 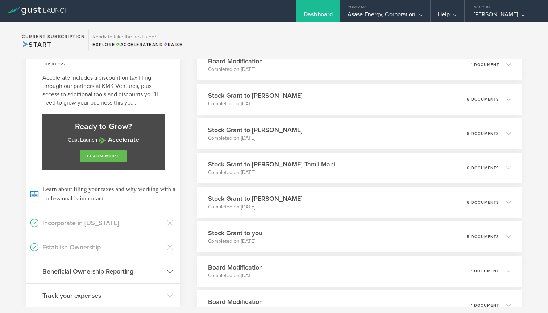 I want to click on h3: Establish Ownership, so click(x=102, y=247).